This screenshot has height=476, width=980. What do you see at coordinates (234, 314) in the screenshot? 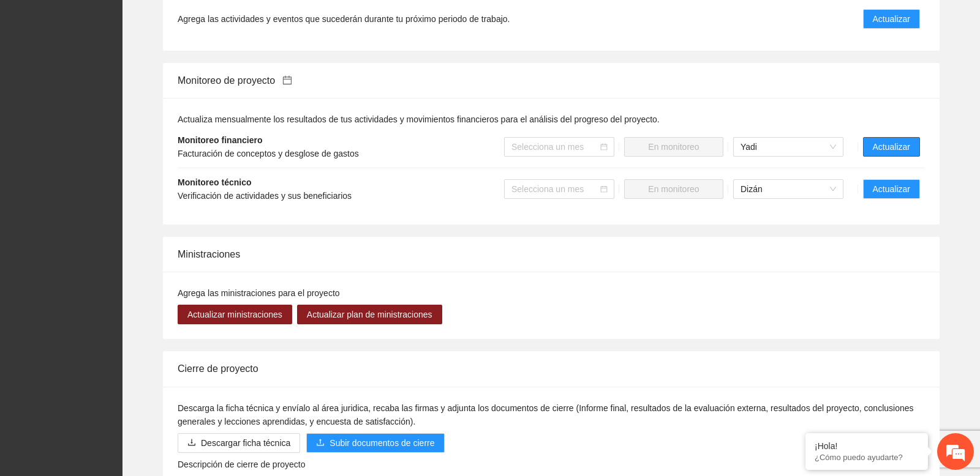
I see `button: Actualizar ministraciones` at bounding box center [234, 314].